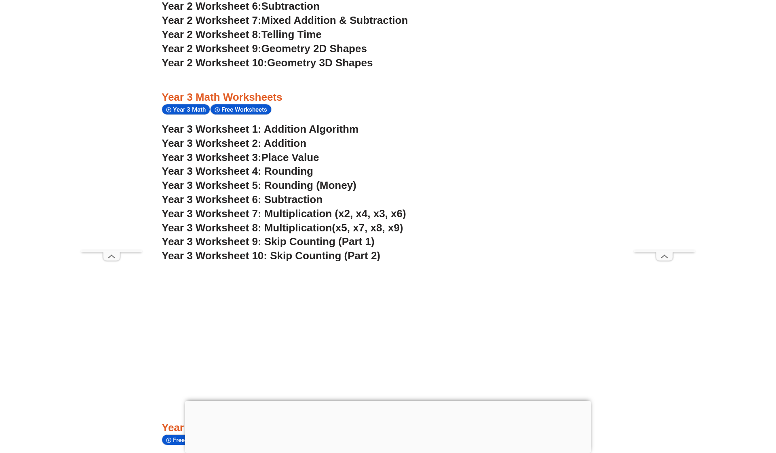 This screenshot has height=453, width=776. Describe the element at coordinates (264, 49) in the screenshot. I see `a: Year 2 Worksheet 9:Geometry 2D Shapes` at that location.